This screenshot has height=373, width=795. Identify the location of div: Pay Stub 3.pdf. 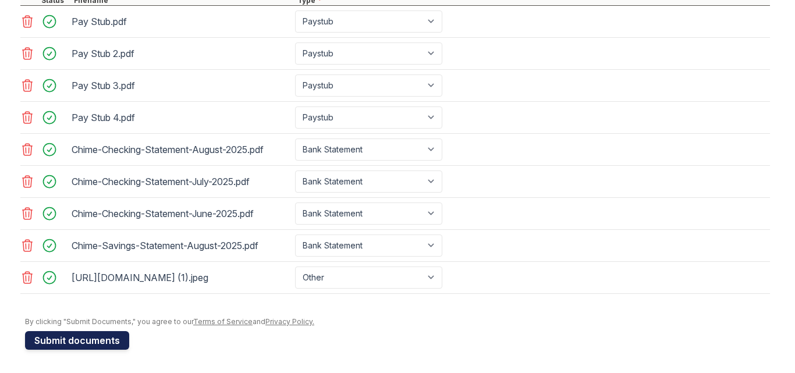
(181, 86).